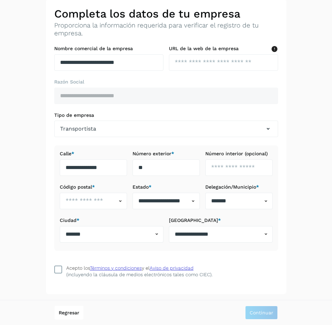 The image size is (332, 325). What do you see at coordinates (239, 154) in the screenshot?
I see `label: Número interior (opcional)` at bounding box center [239, 154].